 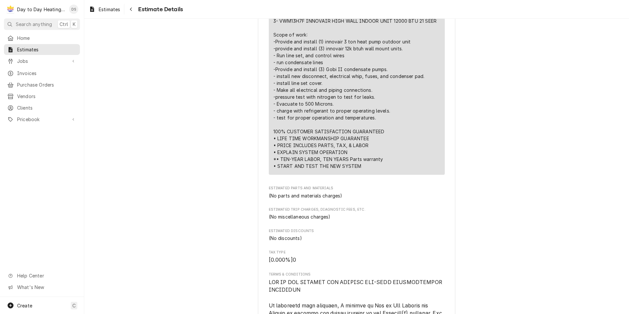 What do you see at coordinates (357, 217) in the screenshot?
I see `div: Estimated Trip Charges, Diagnostic Fees, etc. List` at bounding box center [357, 217].